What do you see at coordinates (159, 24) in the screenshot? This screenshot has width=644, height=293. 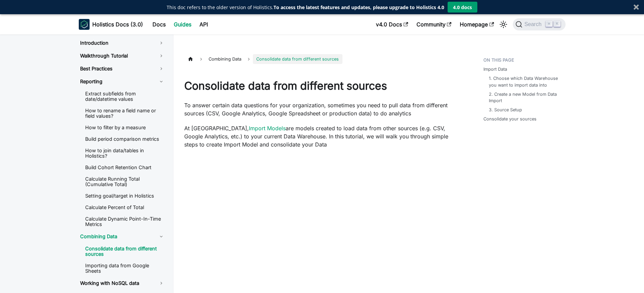 I see `a: Docs` at bounding box center [159, 24].